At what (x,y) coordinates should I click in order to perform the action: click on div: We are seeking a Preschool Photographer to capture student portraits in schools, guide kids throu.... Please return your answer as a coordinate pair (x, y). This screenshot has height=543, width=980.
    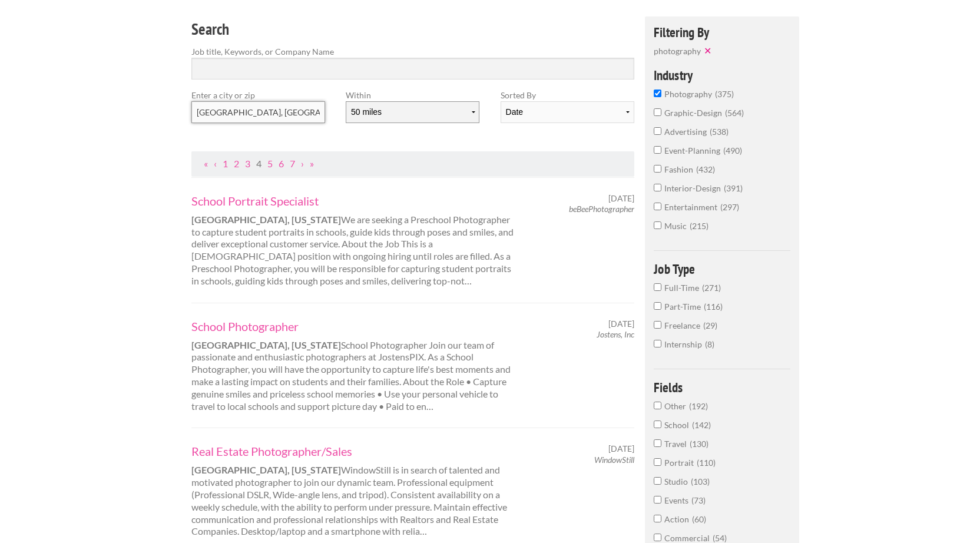
    Looking at the image, I should click on (355, 240).